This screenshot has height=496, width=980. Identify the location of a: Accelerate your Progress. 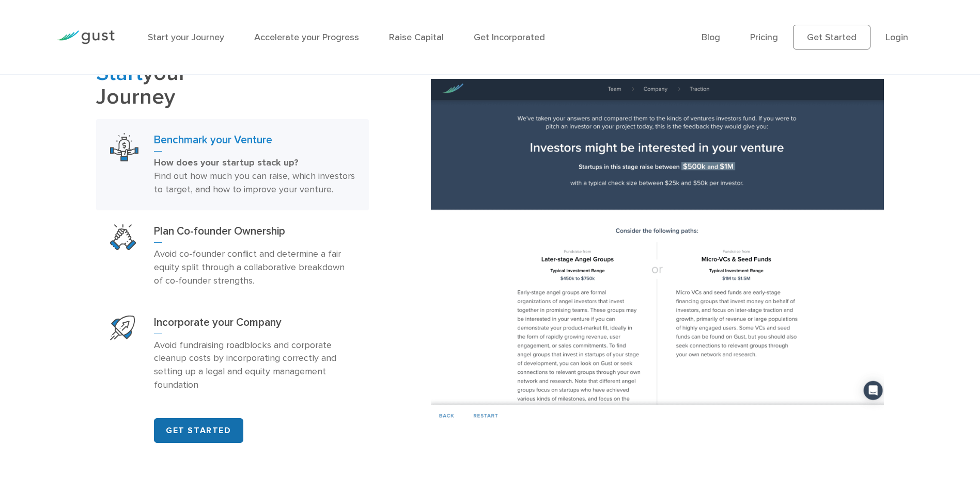
(306, 37).